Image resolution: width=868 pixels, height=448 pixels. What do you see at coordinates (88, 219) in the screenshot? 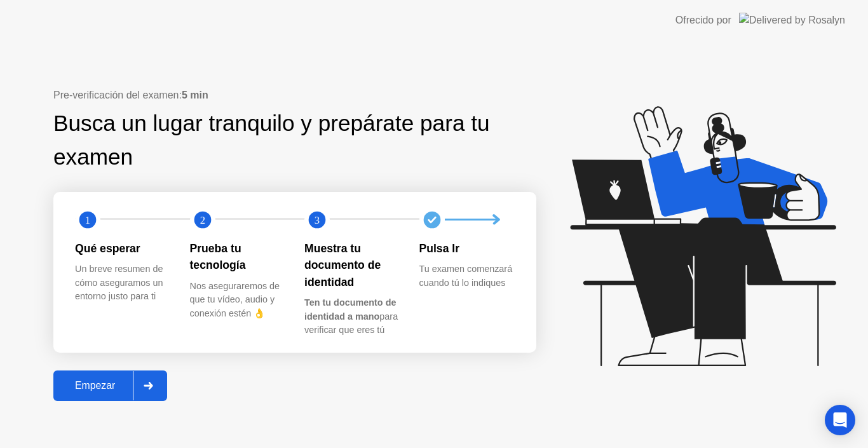
I see `text: 1` at bounding box center [88, 219].